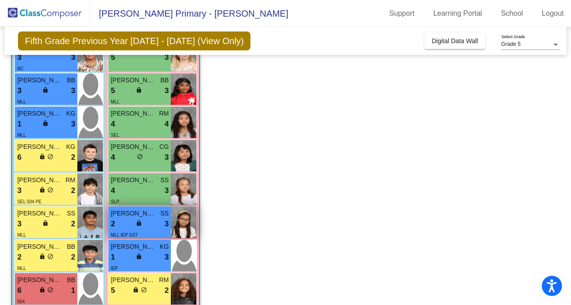 The width and height of the screenshot is (571, 305). What do you see at coordinates (512, 13) in the screenshot?
I see `a: School` at bounding box center [512, 13].